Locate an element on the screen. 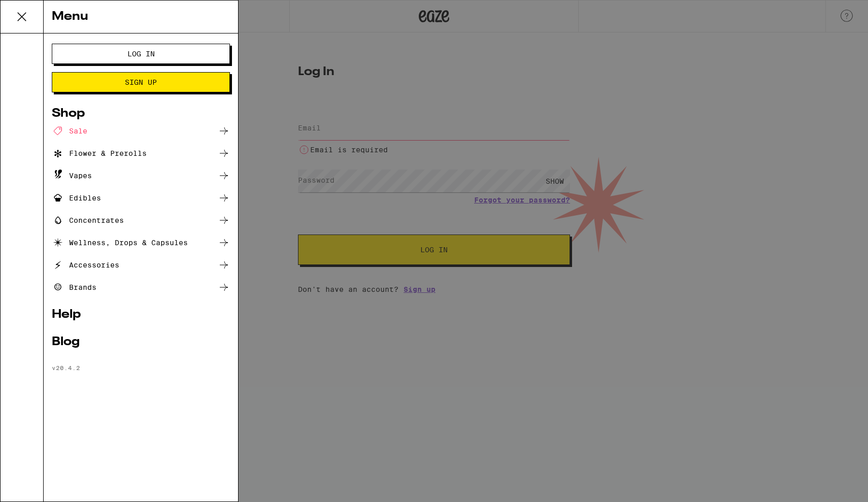 Image resolution: width=868 pixels, height=502 pixels. a: Shop is located at coordinates (141, 113).